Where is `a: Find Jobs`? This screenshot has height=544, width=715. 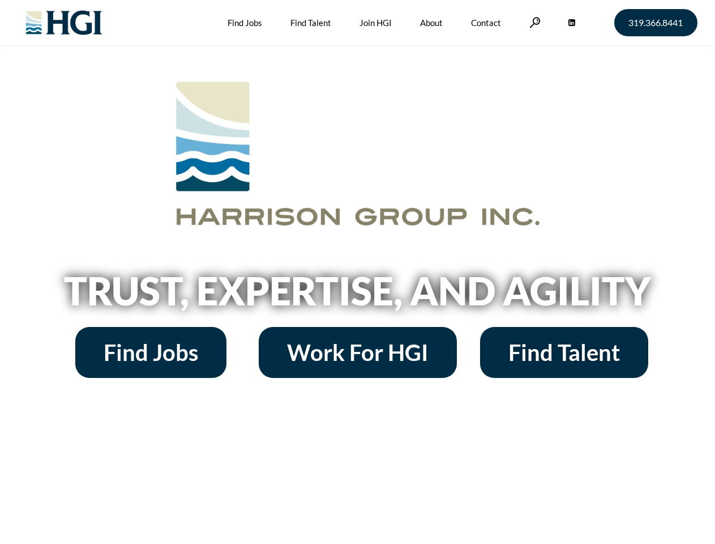
a: Find Jobs is located at coordinates (151, 352).